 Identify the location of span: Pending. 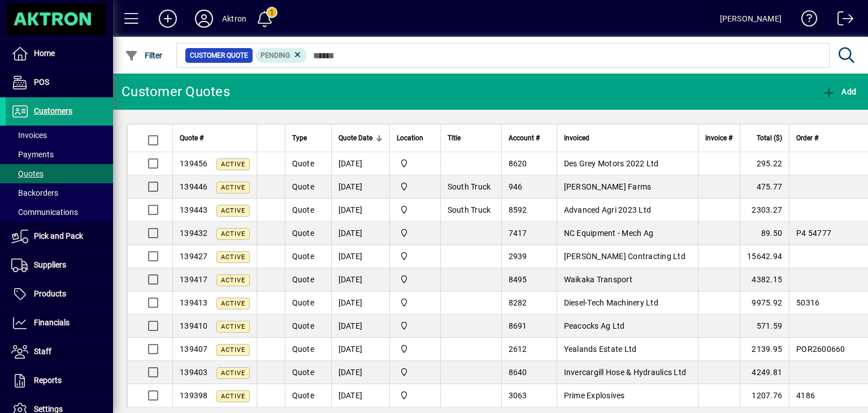
(275, 56).